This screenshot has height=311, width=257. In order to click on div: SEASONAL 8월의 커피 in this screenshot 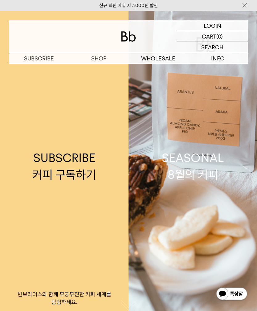, I will do `click(193, 166)`.